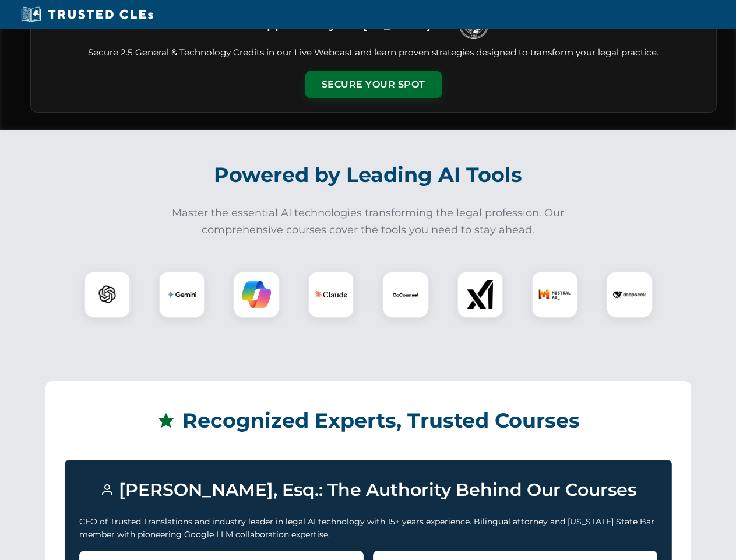  I want to click on div: CoCounsel, so click(405, 295).